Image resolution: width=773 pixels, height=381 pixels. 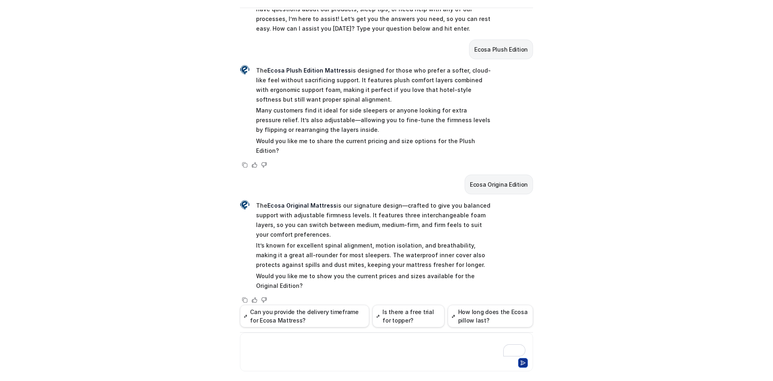 I want to click on p: It’s known for excellent spinal alignment, motion isolation, and breathability, making it a great..., so click(x=374, y=255).